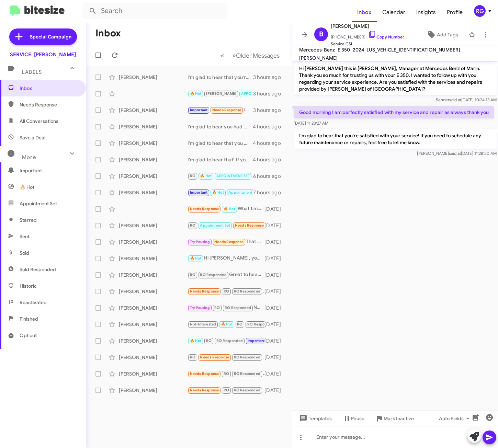 The image size is (498, 448). I want to click on span: APPOINTMENT SET, so click(233, 176).